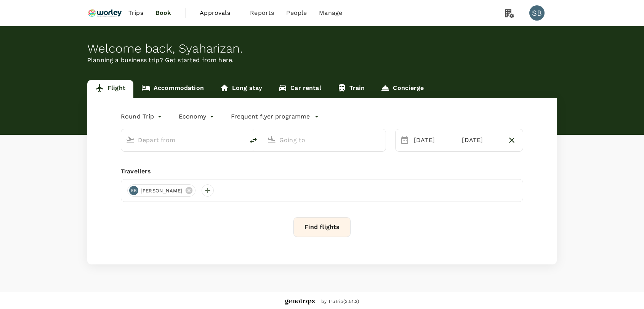 The width and height of the screenshot is (644, 309). Describe the element at coordinates (241, 90) in the screenshot. I see `a: Long stay` at that location.